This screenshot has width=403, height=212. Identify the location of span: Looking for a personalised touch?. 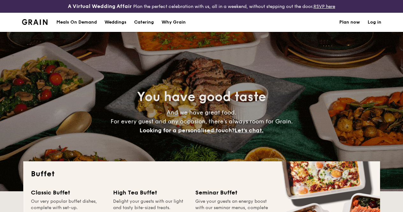
(187, 130).